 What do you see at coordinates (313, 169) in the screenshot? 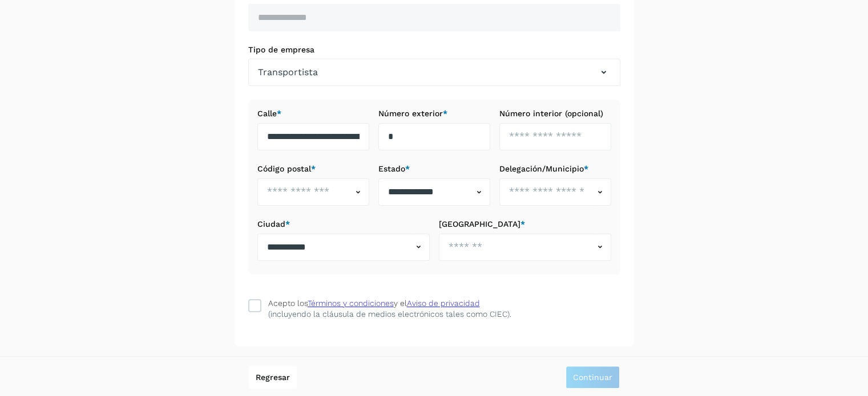
I see `label: Código postal` at bounding box center [313, 169].